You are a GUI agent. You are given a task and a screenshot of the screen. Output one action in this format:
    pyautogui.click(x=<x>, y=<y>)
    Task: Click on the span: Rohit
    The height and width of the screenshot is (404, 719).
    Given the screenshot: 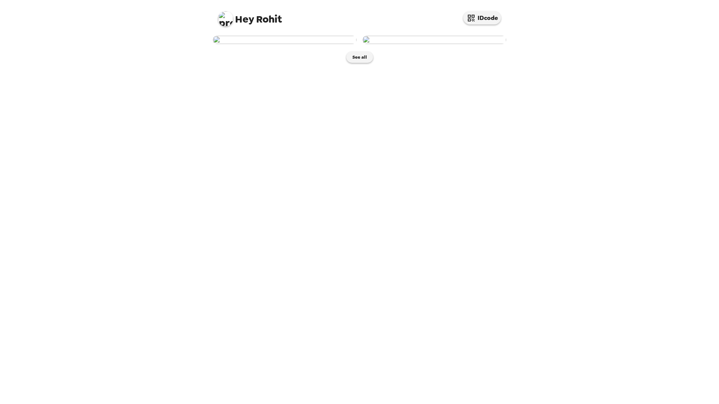 What is the action you would take?
    pyautogui.click(x=250, y=16)
    